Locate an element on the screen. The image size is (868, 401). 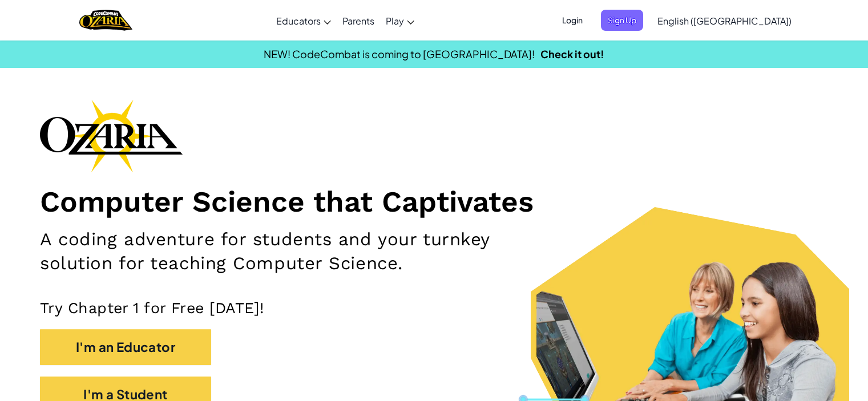
span: Play is located at coordinates (395, 20).